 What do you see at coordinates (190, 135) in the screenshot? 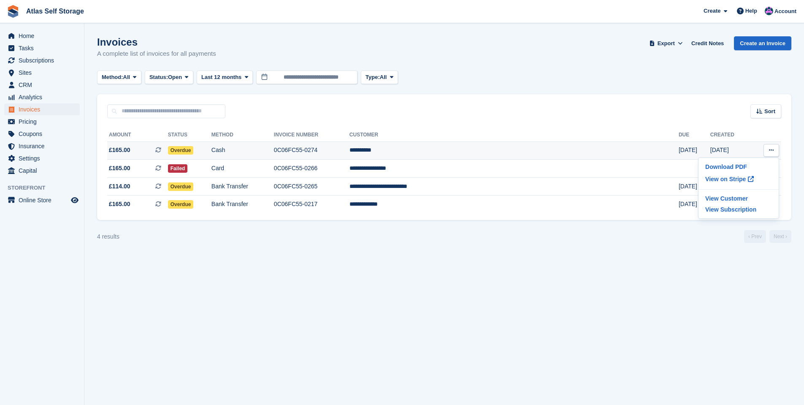
I see `th: Status` at bounding box center [190, 135].